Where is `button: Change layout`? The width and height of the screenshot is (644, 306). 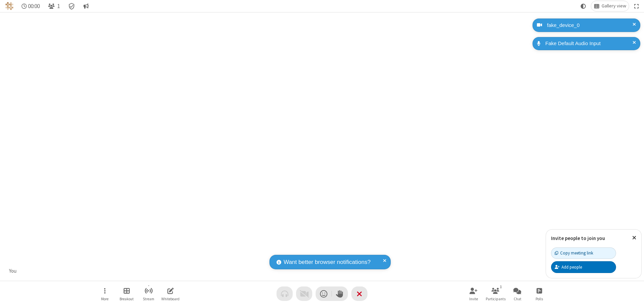 button: Change layout is located at coordinates (610, 6).